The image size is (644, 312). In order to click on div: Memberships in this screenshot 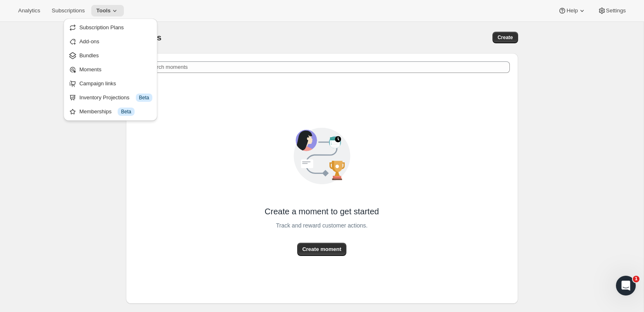, I will do `click(116, 112)`.